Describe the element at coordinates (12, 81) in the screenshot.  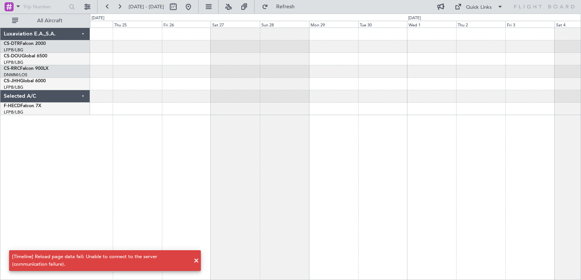
I see `span: CS-JHH` at that location.